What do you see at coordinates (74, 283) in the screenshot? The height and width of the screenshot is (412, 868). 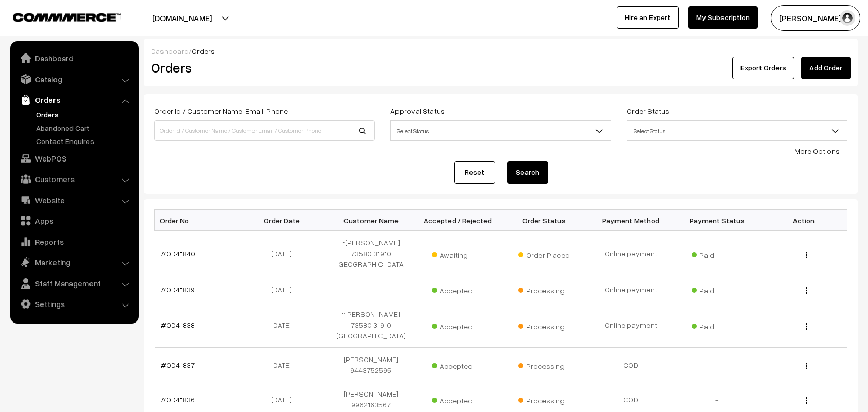 I see `a: Staff Management` at bounding box center [74, 283].